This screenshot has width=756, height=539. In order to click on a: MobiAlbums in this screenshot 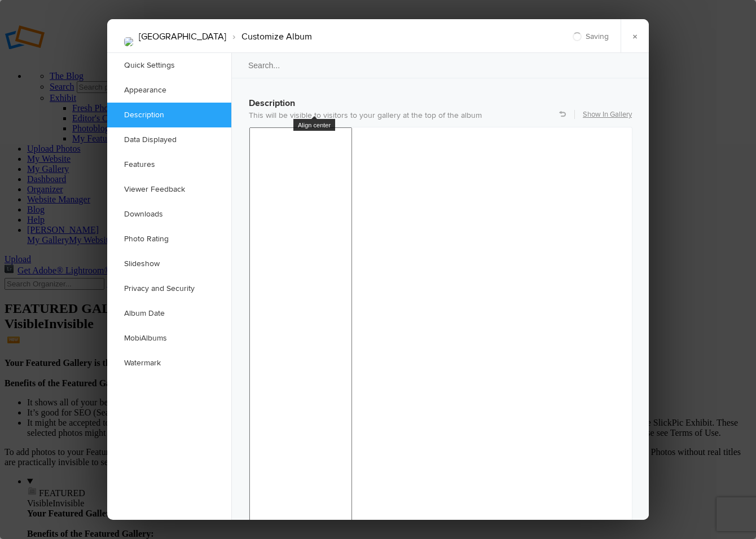, I will do `click(169, 339)`.